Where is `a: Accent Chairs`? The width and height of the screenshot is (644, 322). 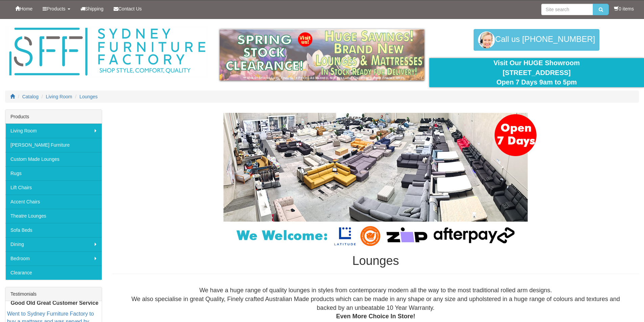 a: Accent Chairs is located at coordinates (53, 202).